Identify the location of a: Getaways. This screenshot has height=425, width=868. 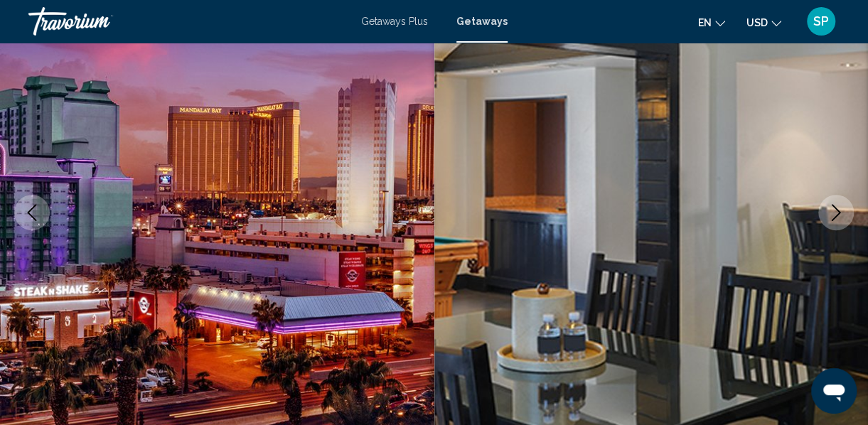
(482, 21).